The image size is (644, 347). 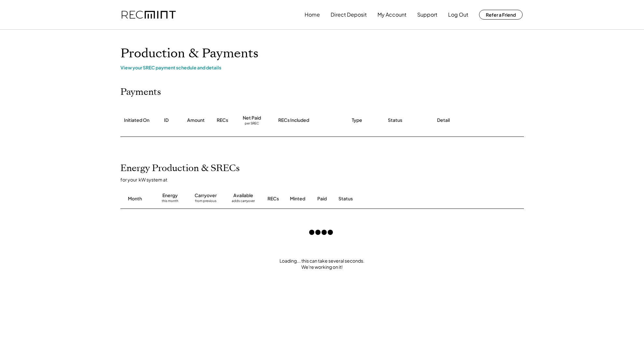 I want to click on button: Support, so click(x=427, y=15).